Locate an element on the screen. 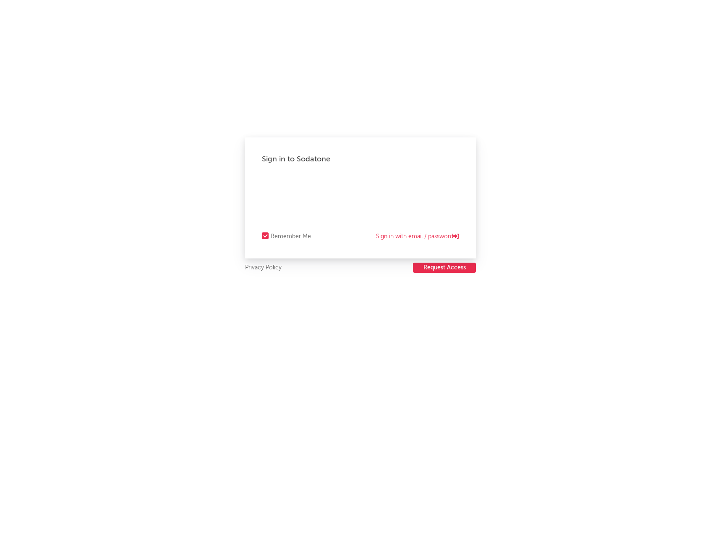  button: Request Access is located at coordinates (445, 267).